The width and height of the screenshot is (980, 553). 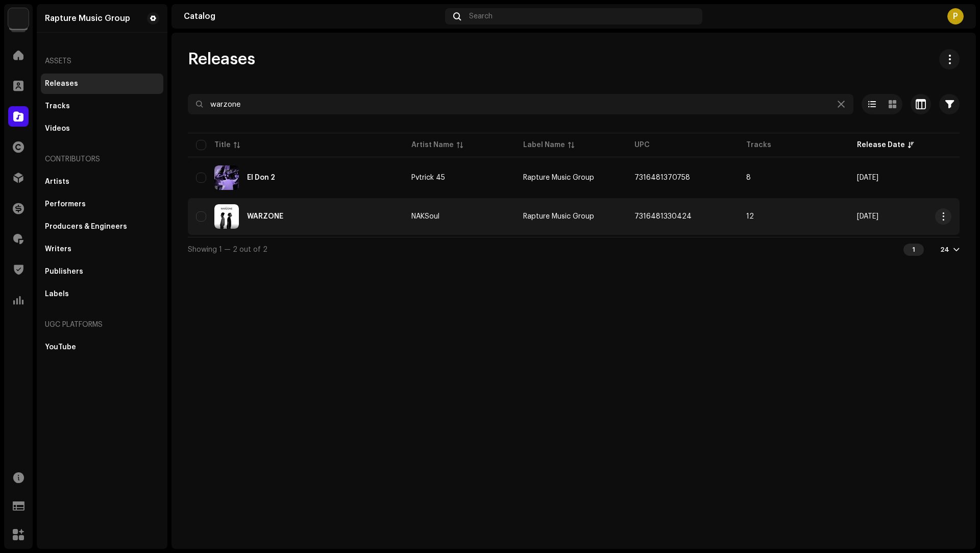 What do you see at coordinates (102, 324) in the screenshot?
I see `re-a-nav-header: UGC Platforms` at bounding box center [102, 324].